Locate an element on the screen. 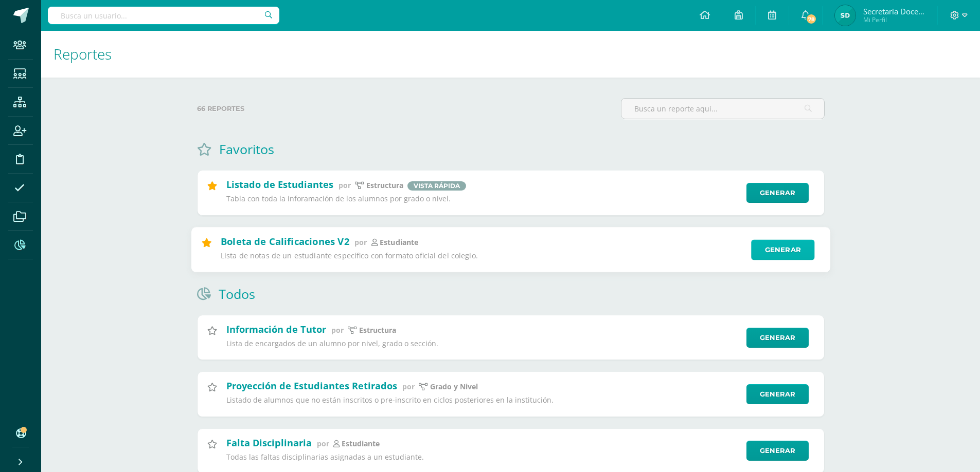 The height and width of the screenshot is (472, 980). span: 78 is located at coordinates (811, 19).